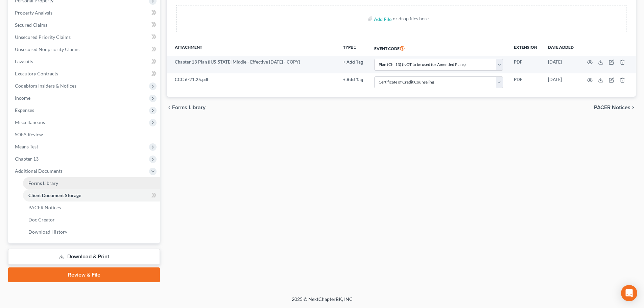 This screenshot has height=308, width=644. Describe the element at coordinates (85, 74) in the screenshot. I see `a: Executory Contracts` at that location.